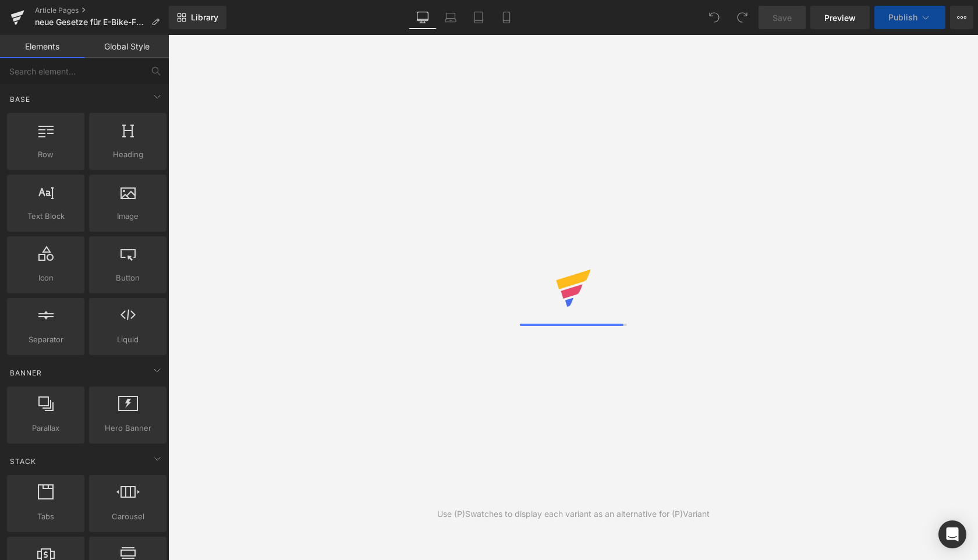 The height and width of the screenshot is (560, 978). What do you see at coordinates (45, 340) in the screenshot?
I see `span: Separator` at bounding box center [45, 340].